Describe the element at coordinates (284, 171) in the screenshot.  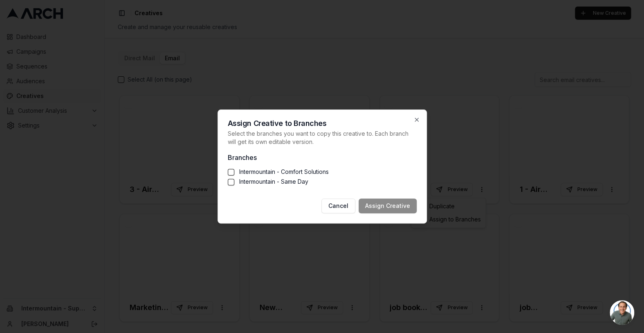
I see `label: Intermountain - Comfort Solutions` at that location.